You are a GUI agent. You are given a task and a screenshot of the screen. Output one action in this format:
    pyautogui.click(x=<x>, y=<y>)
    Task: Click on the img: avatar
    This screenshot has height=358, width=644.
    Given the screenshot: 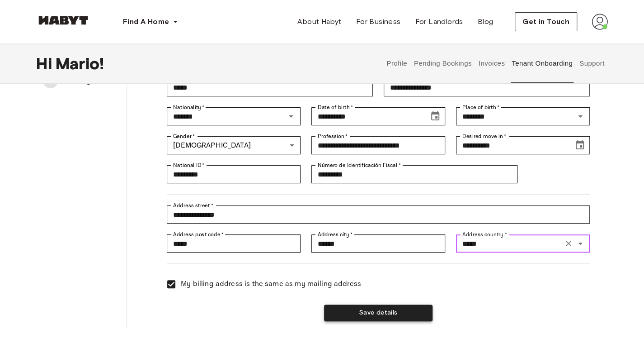 What is the action you would take?
    pyautogui.click(x=600, y=22)
    